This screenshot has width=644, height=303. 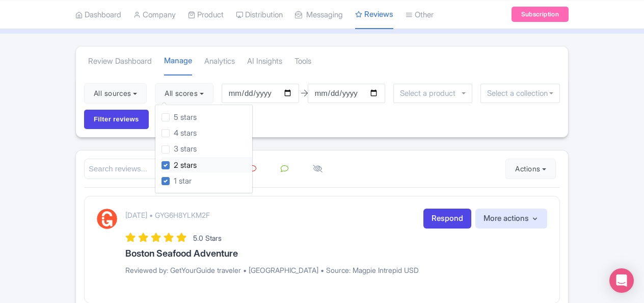 I want to click on a: Messaging, so click(x=319, y=14).